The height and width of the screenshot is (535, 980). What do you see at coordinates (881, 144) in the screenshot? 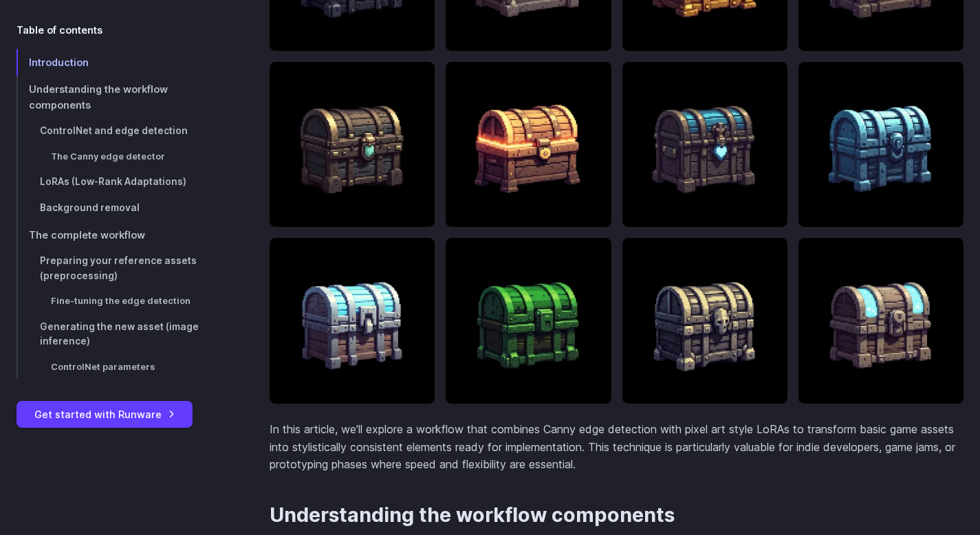
I see `img: mechanical gear chest, gaming asset, pixel art, pixel_art_style, black background` at bounding box center [881, 144].